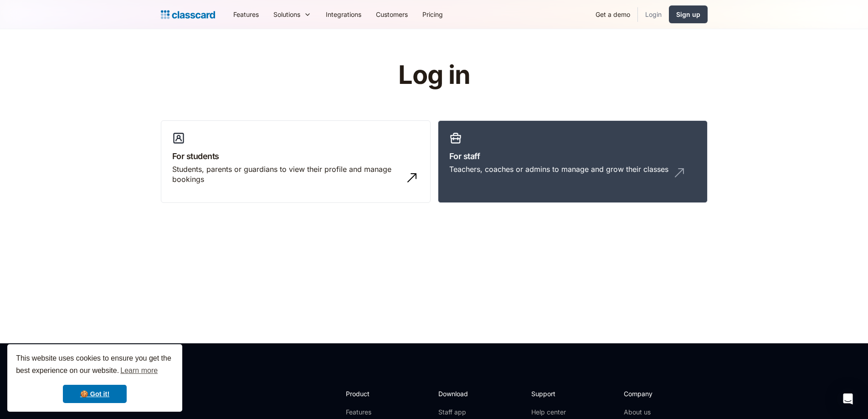  What do you see at coordinates (573, 161) in the screenshot?
I see `a: For staffTeachers, coaches or admins to manage and grow their classes` at bounding box center [573, 161].